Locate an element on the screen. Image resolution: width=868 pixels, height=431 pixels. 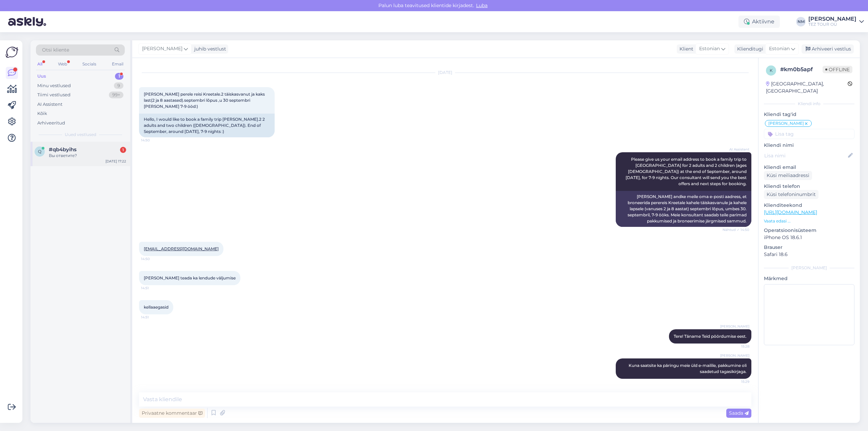
span: q is located at coordinates (40, 151).